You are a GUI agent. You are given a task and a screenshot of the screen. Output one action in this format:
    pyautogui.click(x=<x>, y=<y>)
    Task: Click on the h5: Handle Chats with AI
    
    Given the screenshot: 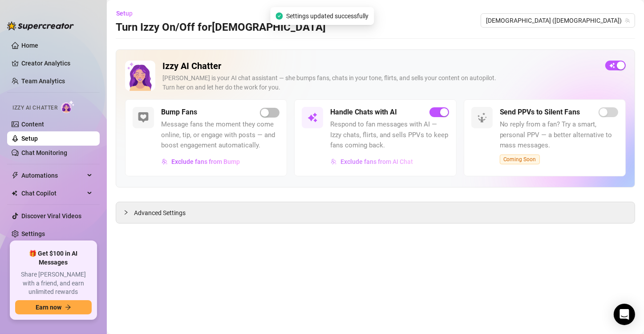 What is the action you would take?
    pyautogui.click(x=363, y=112)
    